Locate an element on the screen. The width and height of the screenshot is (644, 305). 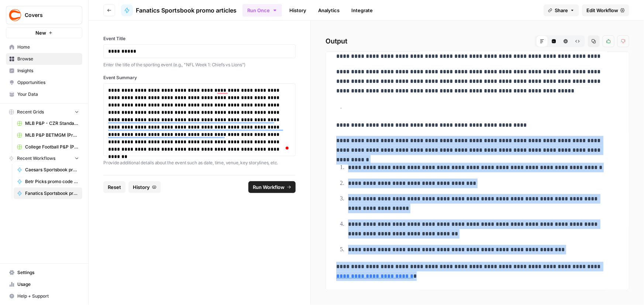
button: Workspace: Covers is located at coordinates (44, 15).